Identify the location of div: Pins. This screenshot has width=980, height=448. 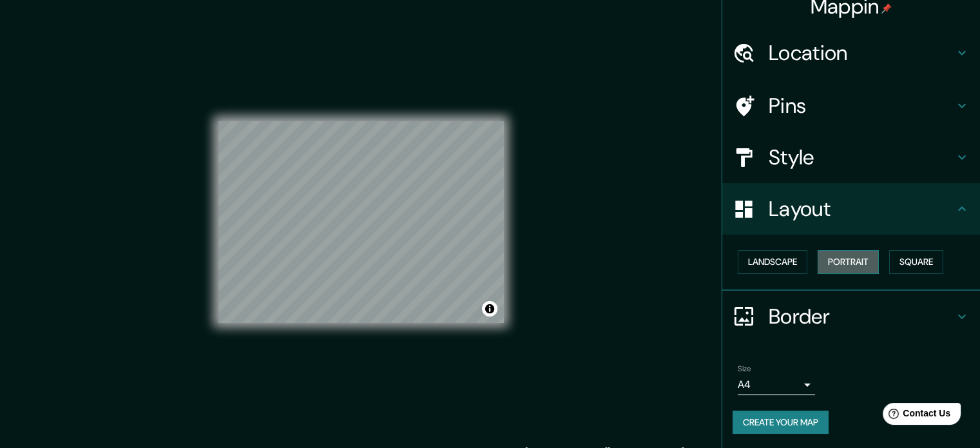
(851, 106).